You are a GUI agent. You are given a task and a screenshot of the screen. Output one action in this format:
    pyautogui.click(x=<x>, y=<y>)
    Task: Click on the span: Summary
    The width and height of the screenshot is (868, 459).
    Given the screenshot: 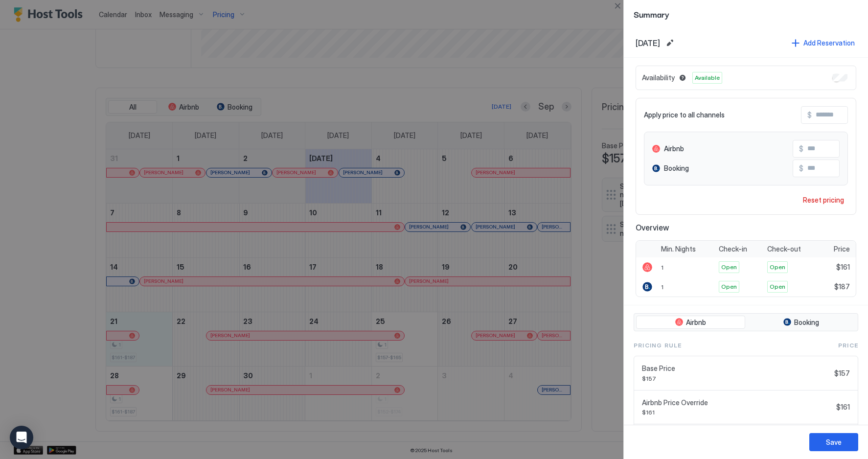 What is the action you would take?
    pyautogui.click(x=746, y=14)
    